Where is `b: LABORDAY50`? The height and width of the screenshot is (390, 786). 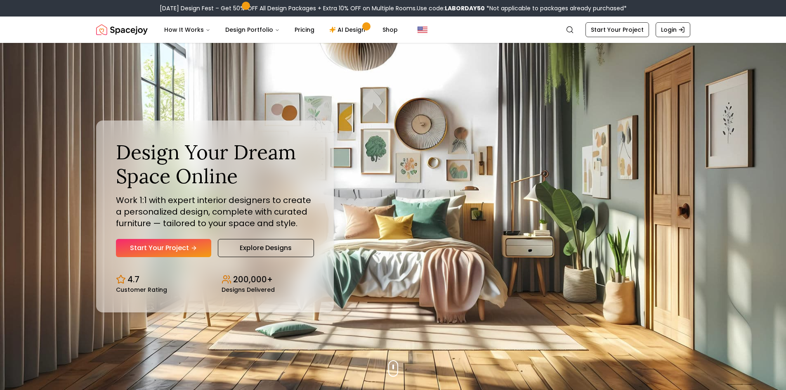
b: LABORDAY50 is located at coordinates (464, 8).